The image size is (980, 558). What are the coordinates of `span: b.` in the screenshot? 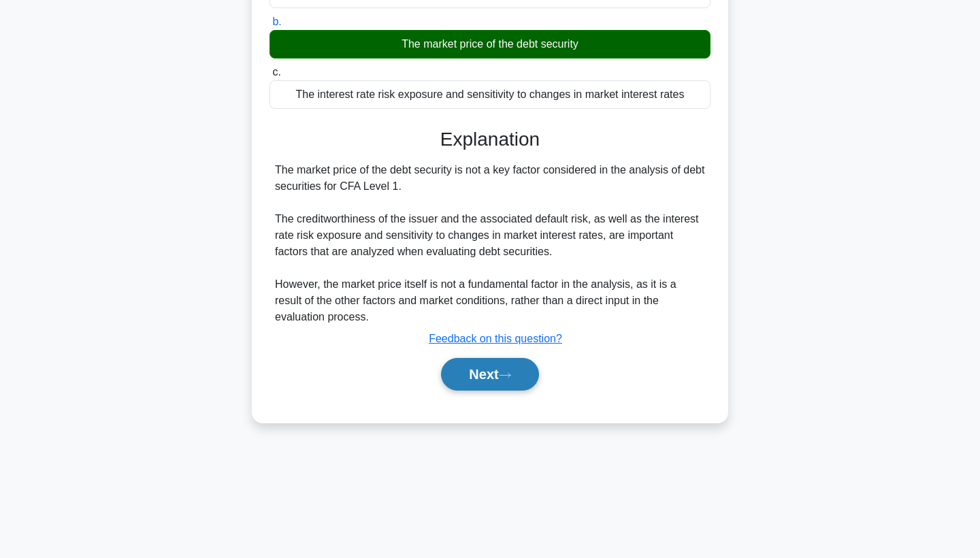 It's located at (276, 21).